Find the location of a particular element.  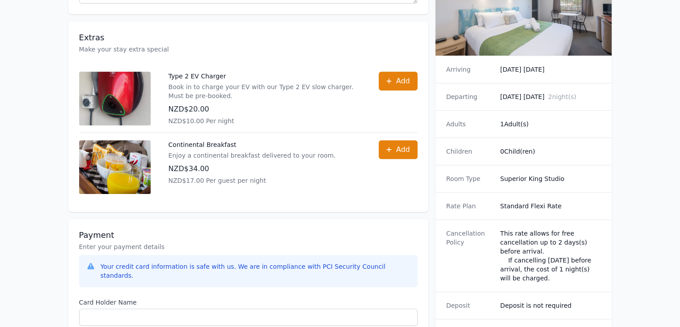

h3: Payment is located at coordinates (248, 235).